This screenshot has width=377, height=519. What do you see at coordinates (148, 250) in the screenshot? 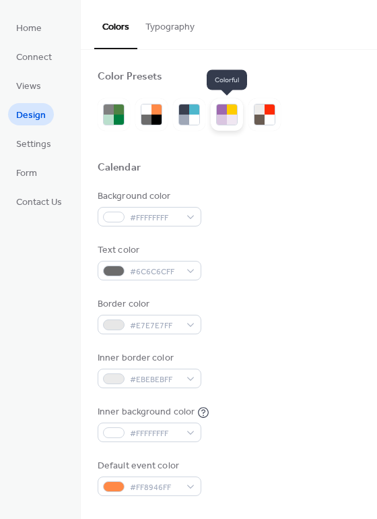
I see `div: Text color` at bounding box center [148, 250].